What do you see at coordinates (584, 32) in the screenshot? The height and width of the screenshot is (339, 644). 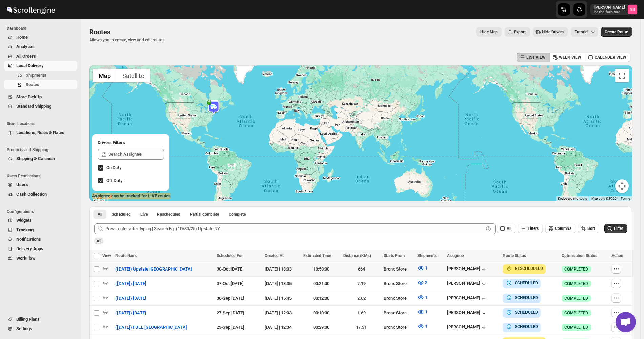 I see `button: Tutorial` at bounding box center [584, 32].